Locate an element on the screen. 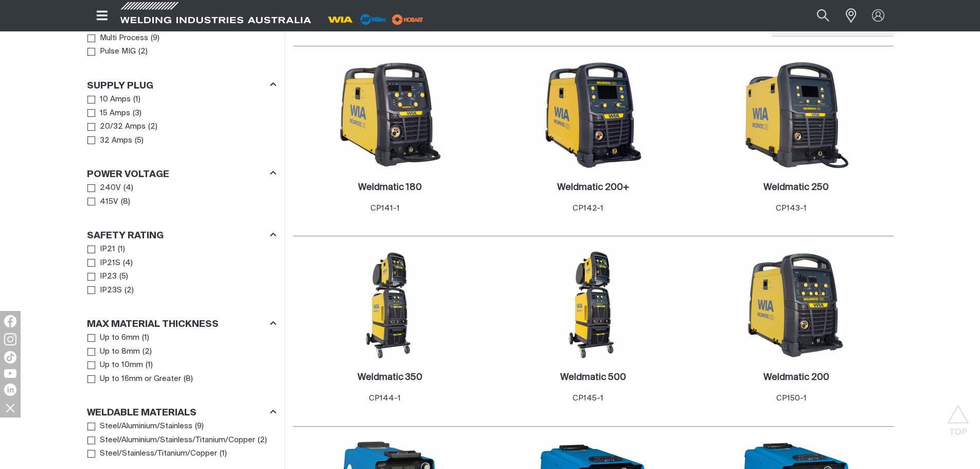 The height and width of the screenshot is (469, 980). ul: Process is located at coordinates (181, 45).